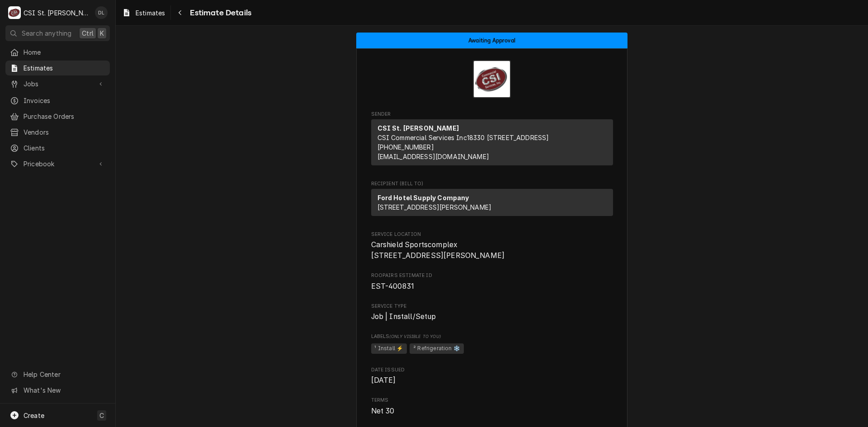 The height and width of the screenshot is (427, 868). Describe the element at coordinates (47, 33) in the screenshot. I see `span: Search anything` at that location.